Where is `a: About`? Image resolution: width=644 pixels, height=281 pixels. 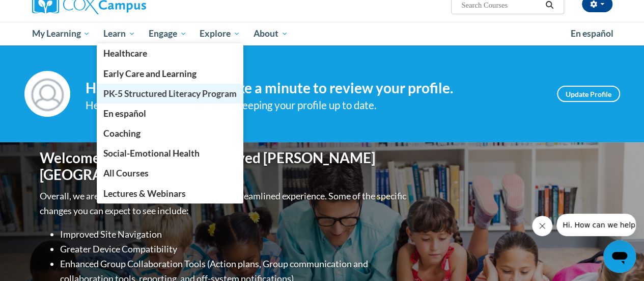
a: About is located at coordinates (271, 33).